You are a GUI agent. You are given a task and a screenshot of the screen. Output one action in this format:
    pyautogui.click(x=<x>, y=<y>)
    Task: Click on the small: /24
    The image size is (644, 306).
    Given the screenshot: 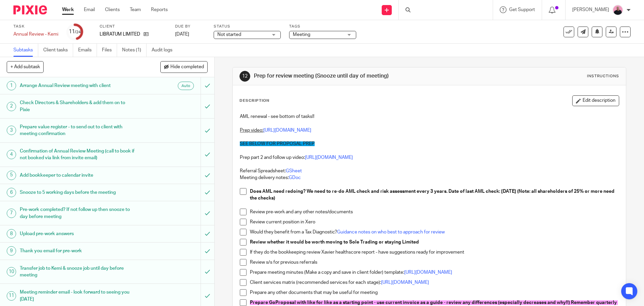 What is the action you would take?
    pyautogui.click(x=78, y=32)
    